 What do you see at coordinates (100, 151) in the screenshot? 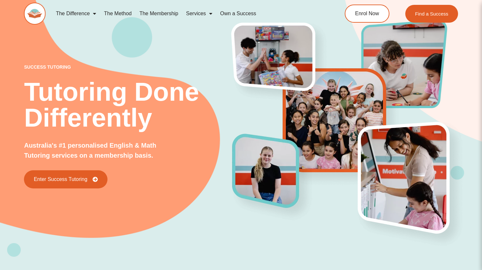
I see `p: Australia's #1 personalised English & Math Tutoring services on a membership basis.` at bounding box center [100, 151].